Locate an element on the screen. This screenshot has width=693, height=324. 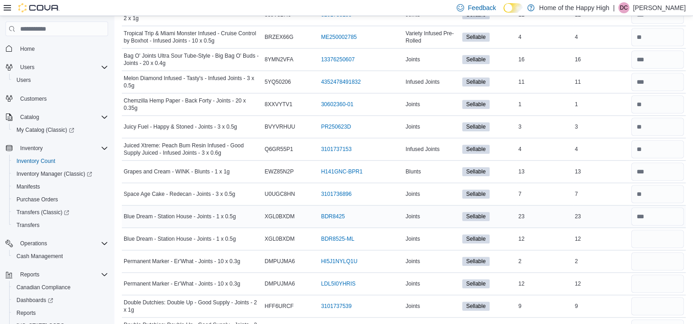
span: DC is located at coordinates (623, 8).